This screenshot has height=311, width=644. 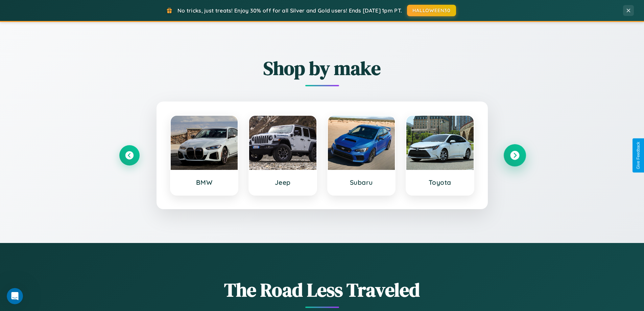 I want to click on div: Give Feedback, so click(x=638, y=155).